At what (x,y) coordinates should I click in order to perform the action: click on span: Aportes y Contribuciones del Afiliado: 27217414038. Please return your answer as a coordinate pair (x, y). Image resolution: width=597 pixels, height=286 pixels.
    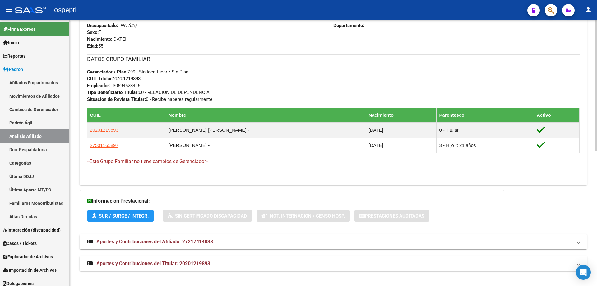
    Looking at the image, I should click on (154, 241).